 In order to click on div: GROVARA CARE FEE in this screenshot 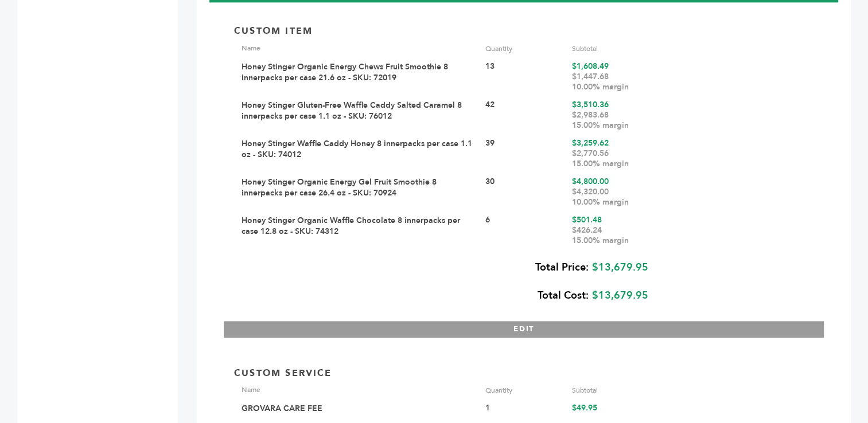, I will do `click(359, 409)`.